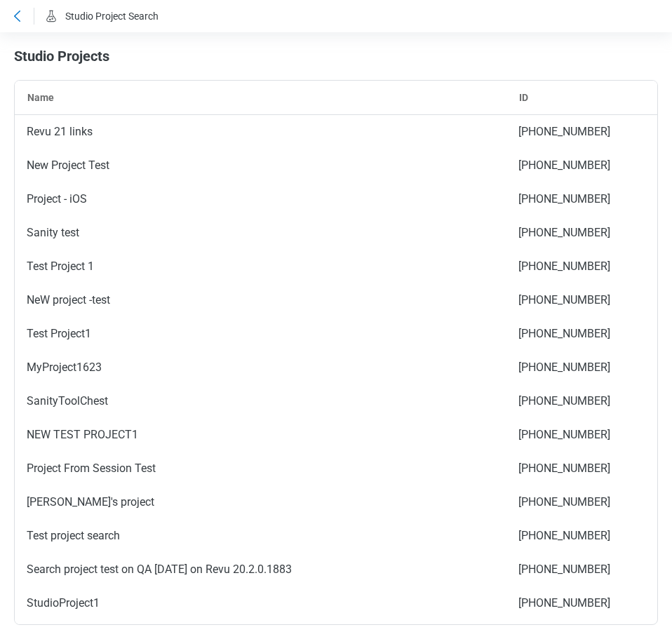 The image size is (672, 639). I want to click on div: Test Project1, so click(260, 334).